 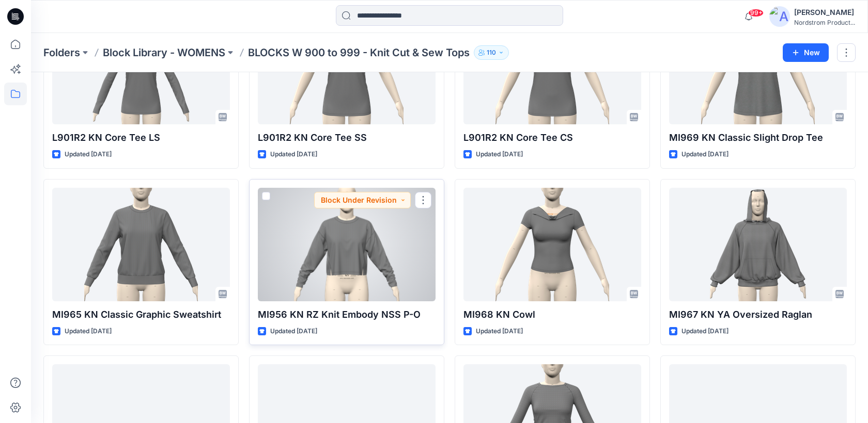 I want to click on p: 110, so click(x=491, y=53).